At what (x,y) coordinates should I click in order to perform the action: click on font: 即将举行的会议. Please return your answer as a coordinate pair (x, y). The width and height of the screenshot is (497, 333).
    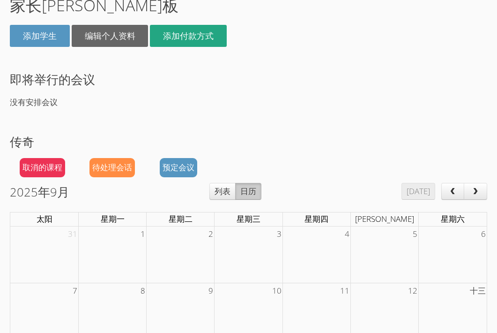
    Looking at the image, I should click on (52, 79).